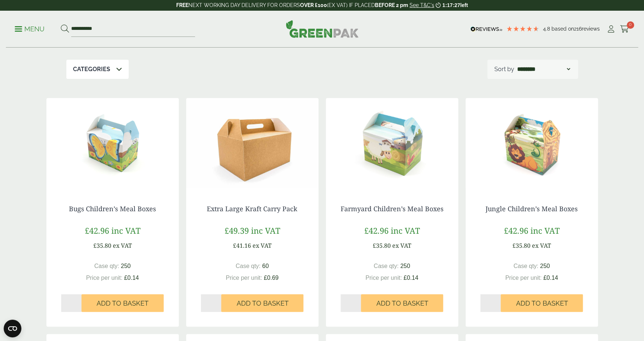  I want to click on span: 1:17:27, so click(451, 5).